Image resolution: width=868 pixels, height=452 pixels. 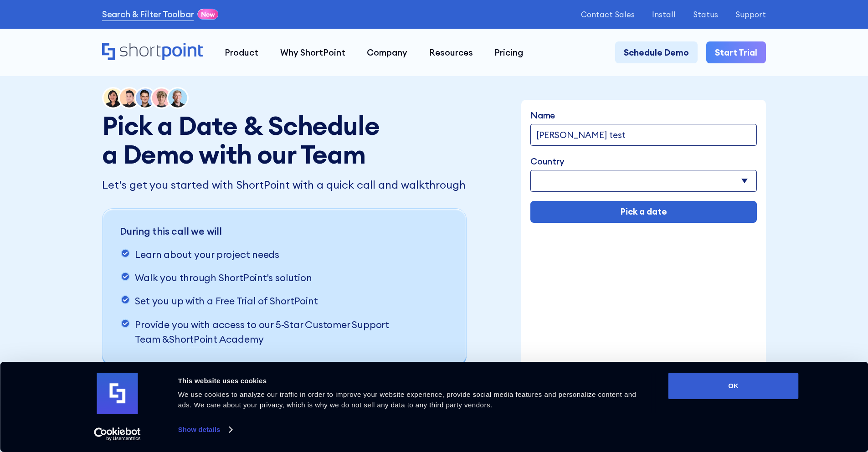 What do you see at coordinates (786, 399) in the screenshot?
I see `div: Chat Widget` at bounding box center [786, 399].